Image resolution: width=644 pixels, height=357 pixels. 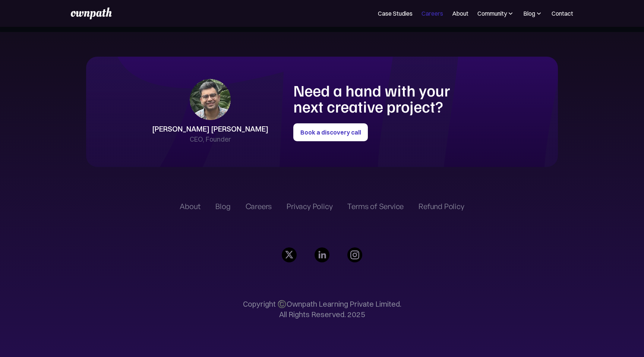 What do you see at coordinates (322, 310) in the screenshot?
I see `p: Copyright ©️Ownpath Learning Private Limited. All Rights Reserved. 2025` at bounding box center [322, 310].